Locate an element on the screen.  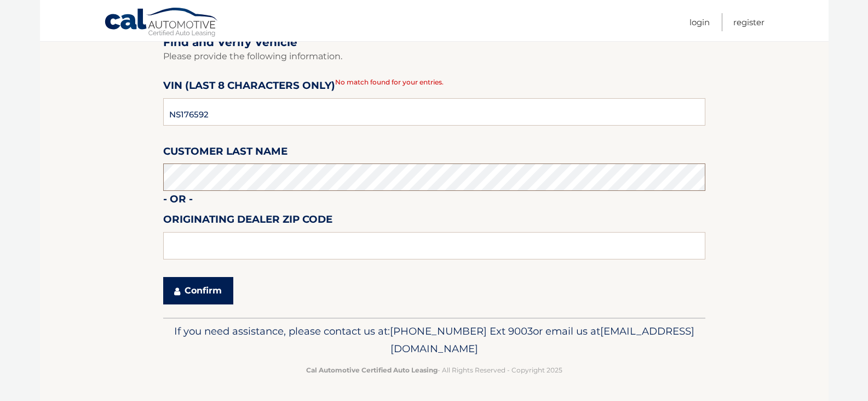
label: Originating Dealer Zip Code is located at coordinates (247, 221).